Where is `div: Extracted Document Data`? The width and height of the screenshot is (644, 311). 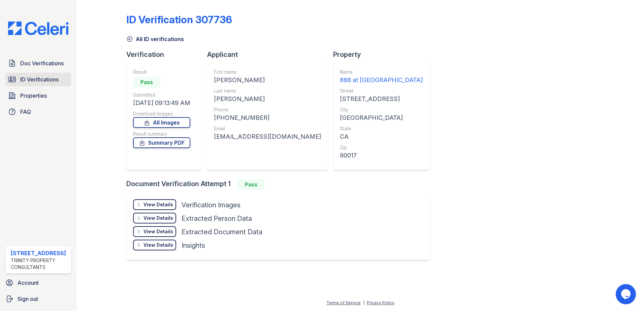 div: Extracted Document Data is located at coordinates (222, 232).